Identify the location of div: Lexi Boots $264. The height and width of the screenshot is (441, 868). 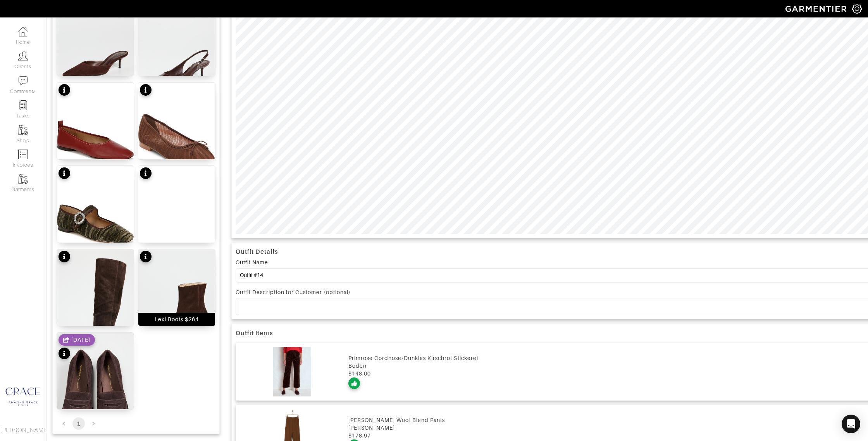
(177, 319).